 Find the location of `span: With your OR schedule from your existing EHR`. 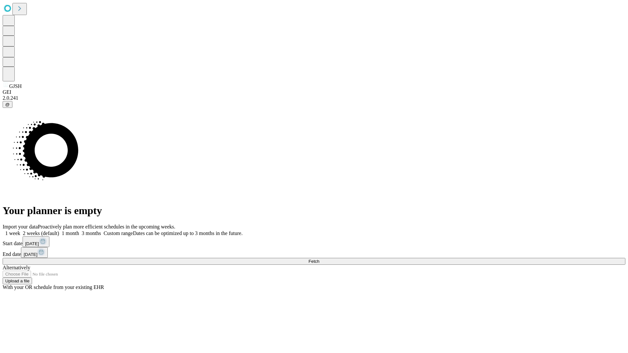

span: With your OR schedule from your existing EHR is located at coordinates (53, 287).